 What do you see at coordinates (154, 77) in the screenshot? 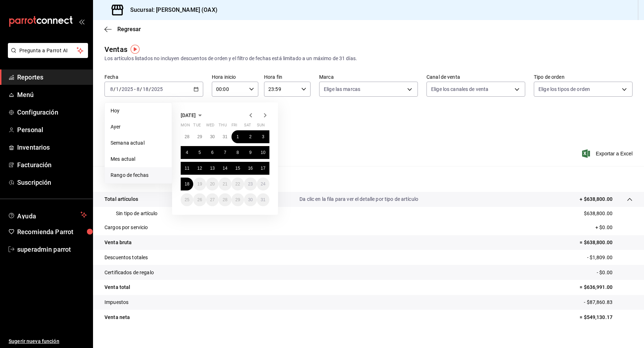
I see `label: Fecha` at bounding box center [154, 77].